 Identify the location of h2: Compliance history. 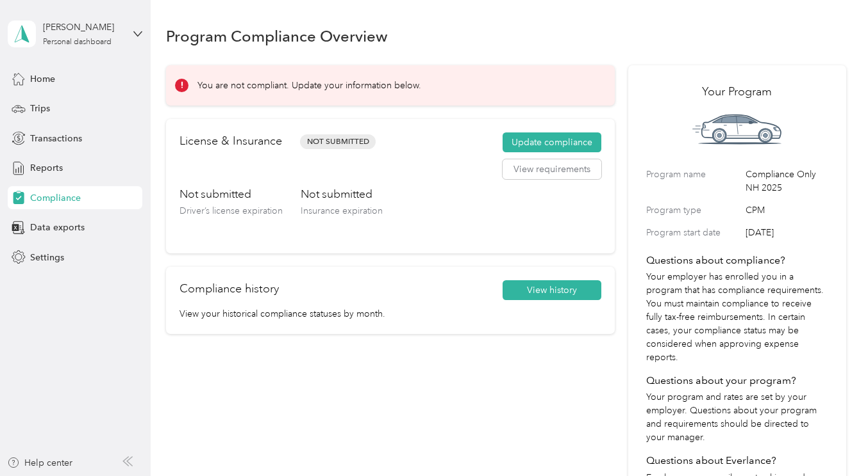
(229, 289).